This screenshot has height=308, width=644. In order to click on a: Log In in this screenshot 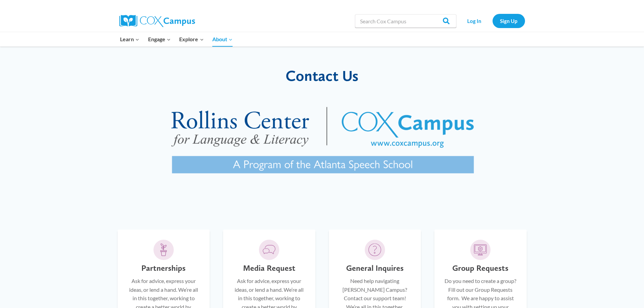, I will do `click(474, 21)`.